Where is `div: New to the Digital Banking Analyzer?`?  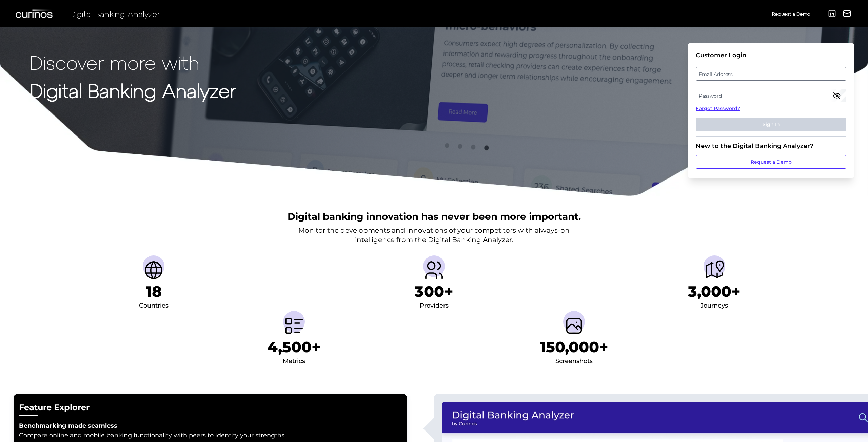 div: New to the Digital Banking Analyzer? is located at coordinates (771, 146).